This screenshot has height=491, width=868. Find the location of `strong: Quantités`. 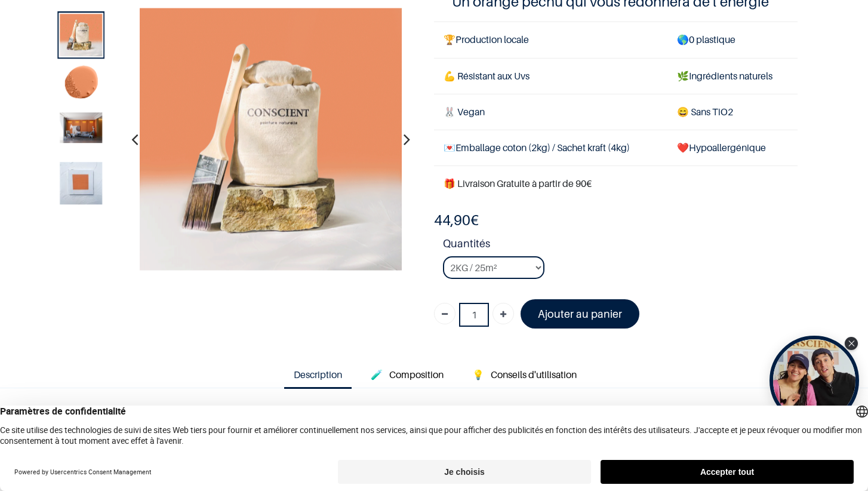

strong: Quantités is located at coordinates (620, 246).